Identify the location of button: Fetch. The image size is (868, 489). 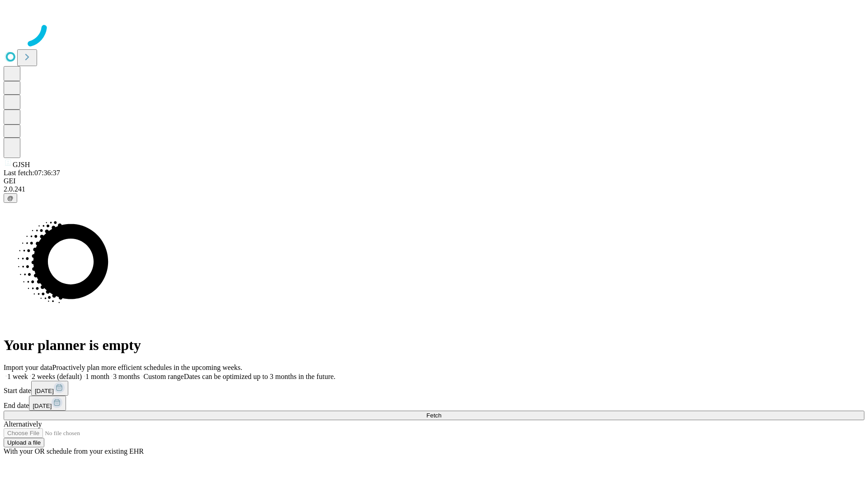
(434, 415).